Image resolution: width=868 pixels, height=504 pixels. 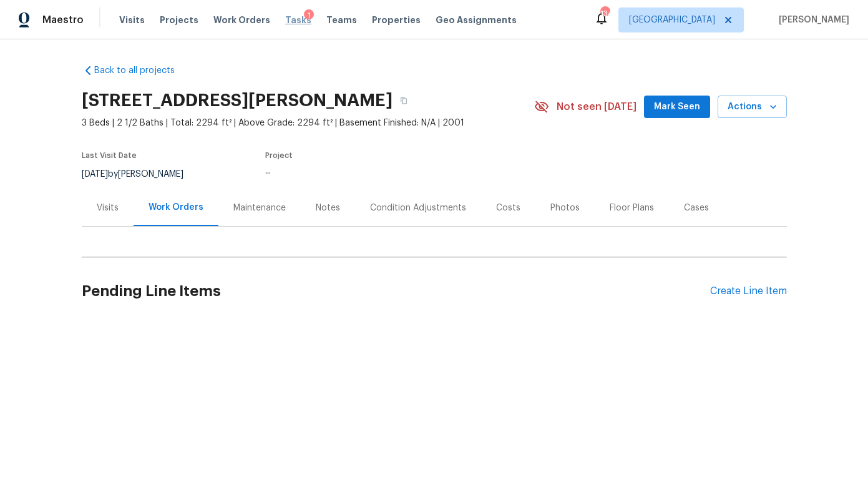 I want to click on span: Maestro, so click(x=63, y=20).